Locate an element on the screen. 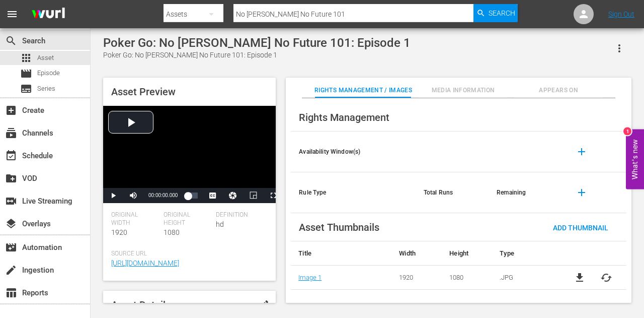  th: Title is located at coordinates (341, 253).